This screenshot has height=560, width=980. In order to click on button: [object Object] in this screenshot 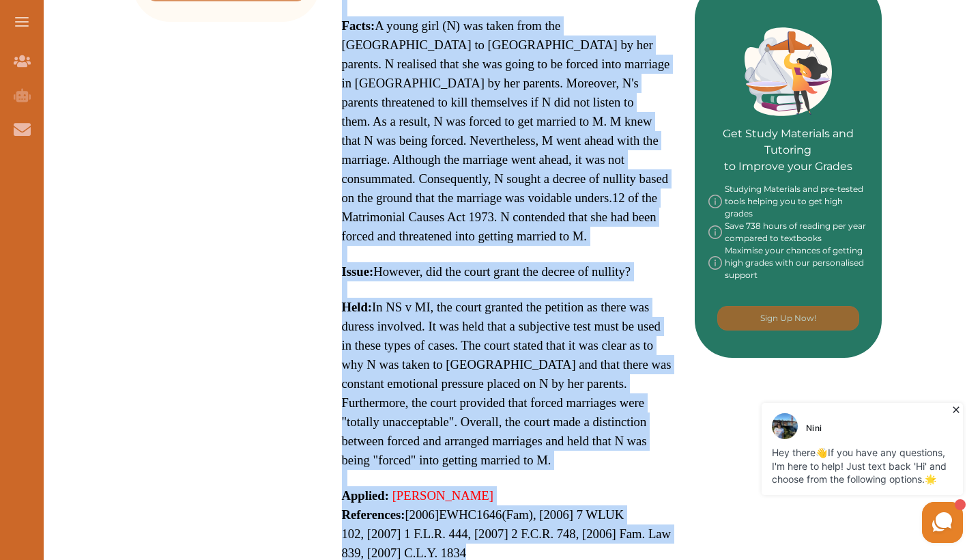, I will do `click(788, 318)`.